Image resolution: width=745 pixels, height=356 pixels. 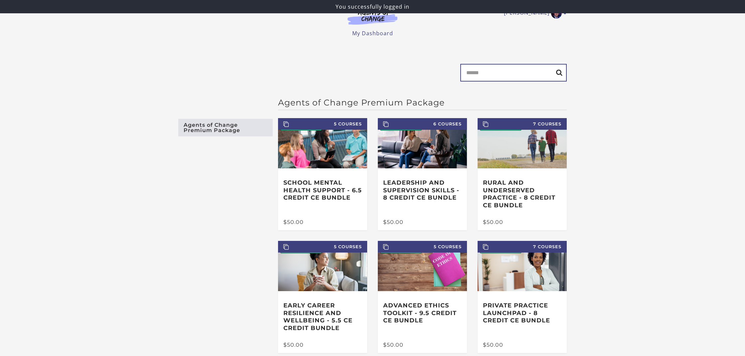 What do you see at coordinates (225, 127) in the screenshot?
I see `a: Agents of Change Premium Package` at bounding box center [225, 127].